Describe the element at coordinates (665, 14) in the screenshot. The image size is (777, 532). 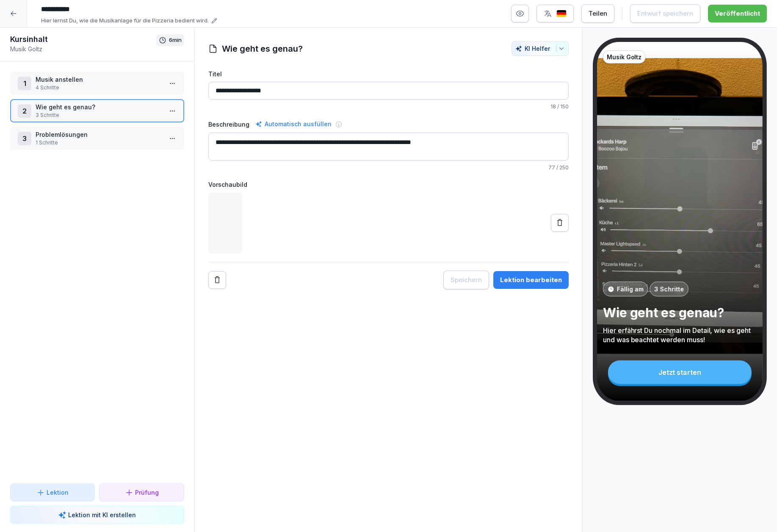
I see `button: Entwurf speichern` at that location.